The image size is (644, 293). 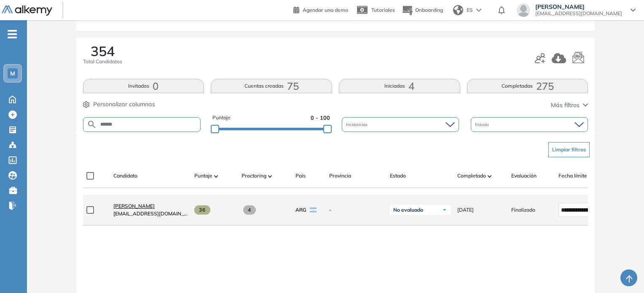 I want to click on button: Completadas275, so click(x=528, y=86).